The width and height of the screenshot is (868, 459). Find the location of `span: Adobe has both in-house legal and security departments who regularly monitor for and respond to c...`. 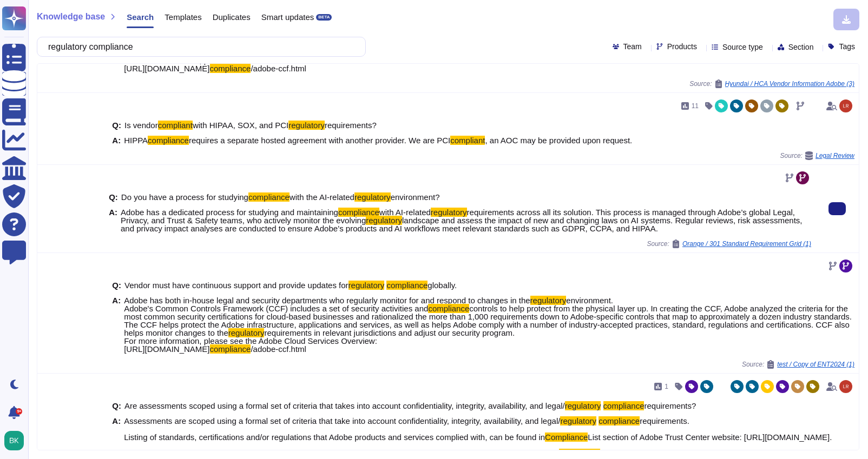

span: Adobe has both in-house legal and security departments who regularly monitor for and respond to c... is located at coordinates (327, 300).